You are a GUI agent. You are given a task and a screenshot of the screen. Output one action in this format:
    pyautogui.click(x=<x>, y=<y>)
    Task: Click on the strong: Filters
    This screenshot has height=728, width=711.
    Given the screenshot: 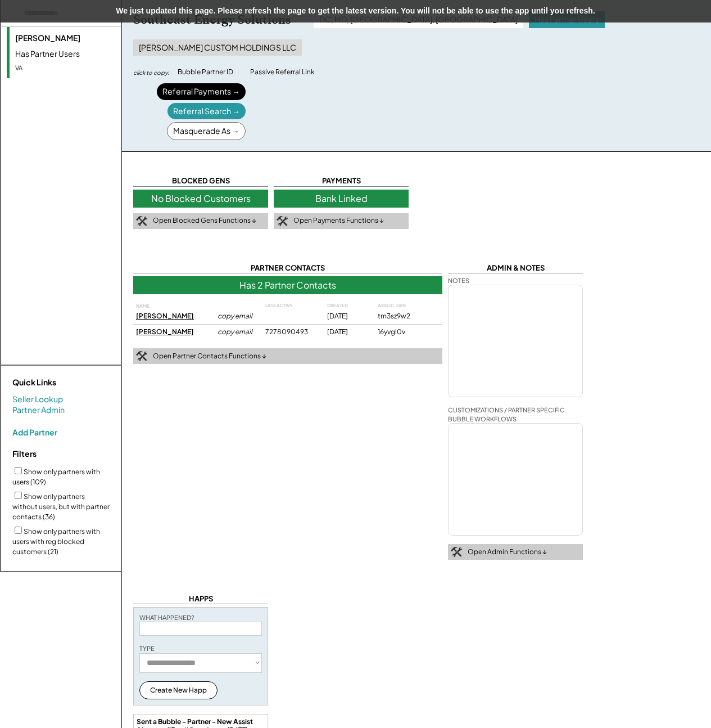 What is the action you would take?
    pyautogui.click(x=24, y=453)
    